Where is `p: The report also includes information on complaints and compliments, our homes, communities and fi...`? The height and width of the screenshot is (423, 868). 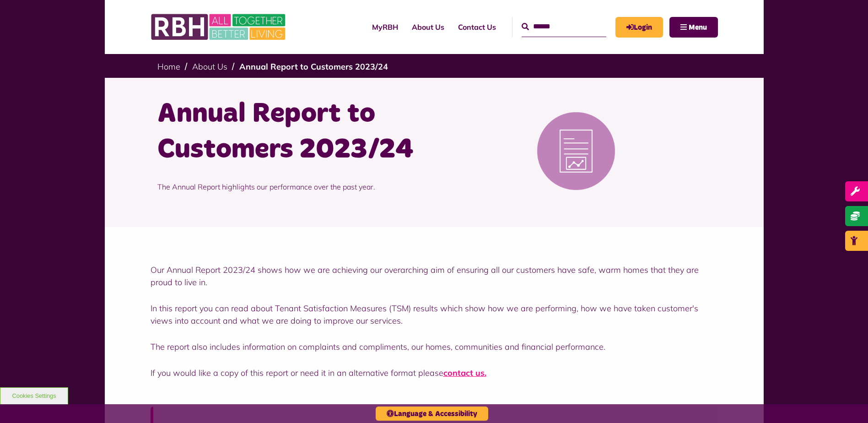
p: The report also includes information on complaints and compliments, our homes, communities and fi... is located at coordinates (434, 347).